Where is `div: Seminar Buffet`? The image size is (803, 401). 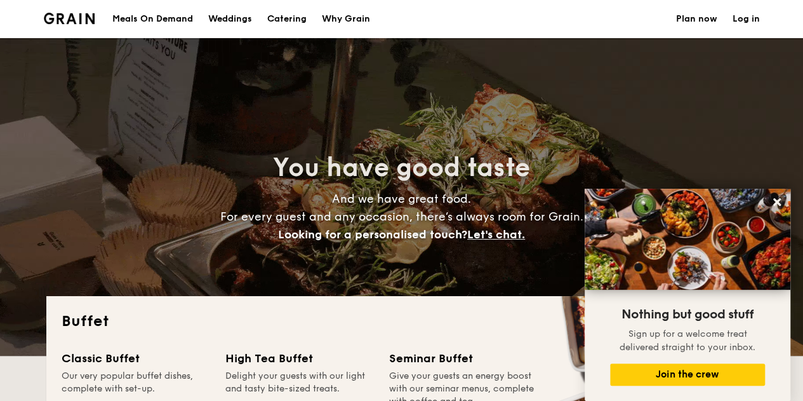
div: Seminar Buffet is located at coordinates (463, 358).